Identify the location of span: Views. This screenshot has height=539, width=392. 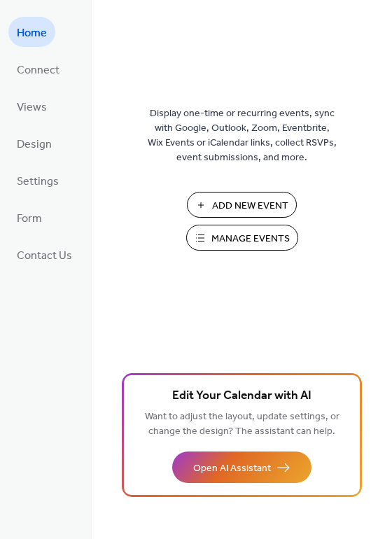
(32, 107).